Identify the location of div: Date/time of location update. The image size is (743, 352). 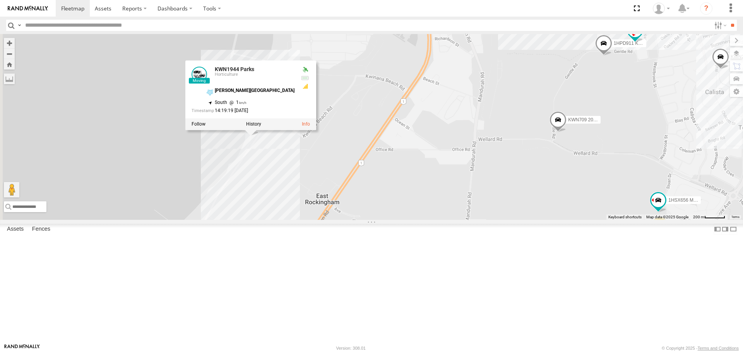
(243, 111).